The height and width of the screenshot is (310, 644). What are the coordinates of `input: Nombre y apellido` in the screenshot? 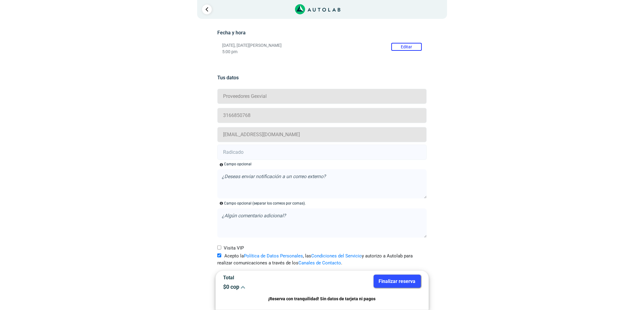 It's located at (322, 97).